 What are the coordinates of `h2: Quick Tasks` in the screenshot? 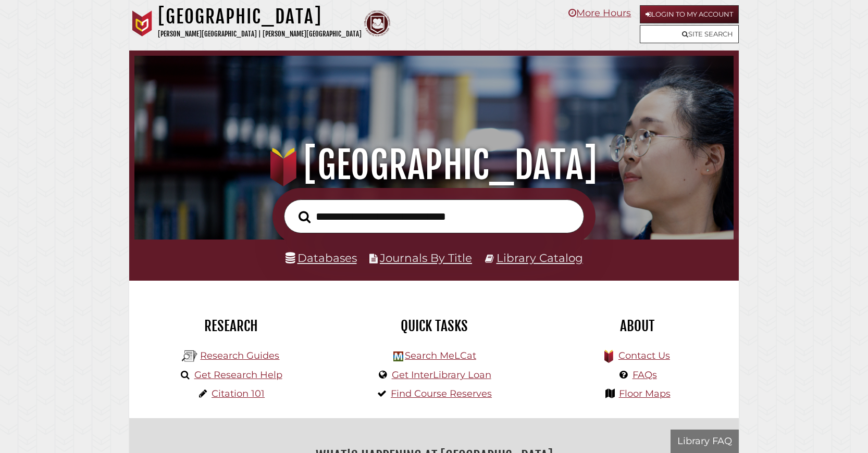 It's located at (434, 326).